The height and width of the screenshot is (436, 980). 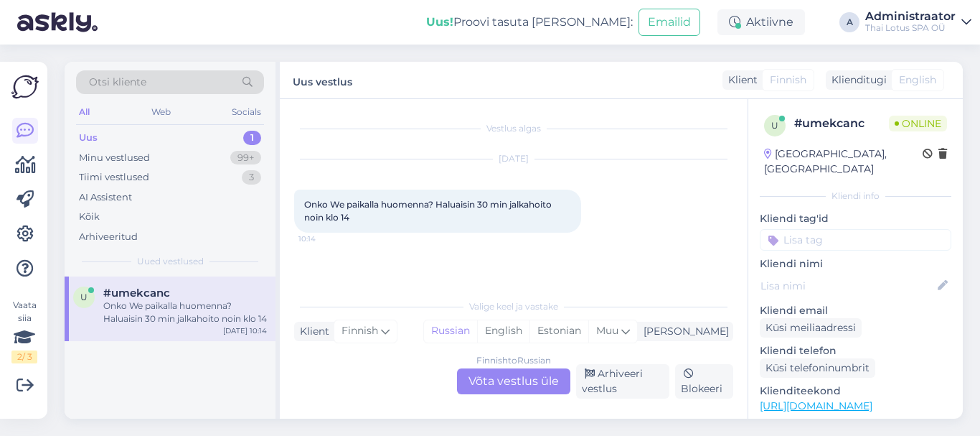 I want to click on p: Kliendi email, so click(x=855, y=310).